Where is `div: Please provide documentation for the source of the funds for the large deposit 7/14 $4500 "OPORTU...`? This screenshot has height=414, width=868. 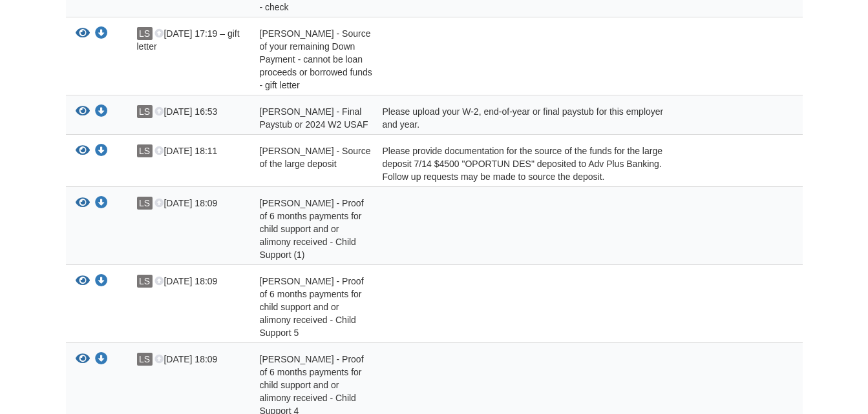 div: Please provide documentation for the source of the funds for the large deposit 7/14 $4500 "OPORTU... is located at coordinates (526, 164).